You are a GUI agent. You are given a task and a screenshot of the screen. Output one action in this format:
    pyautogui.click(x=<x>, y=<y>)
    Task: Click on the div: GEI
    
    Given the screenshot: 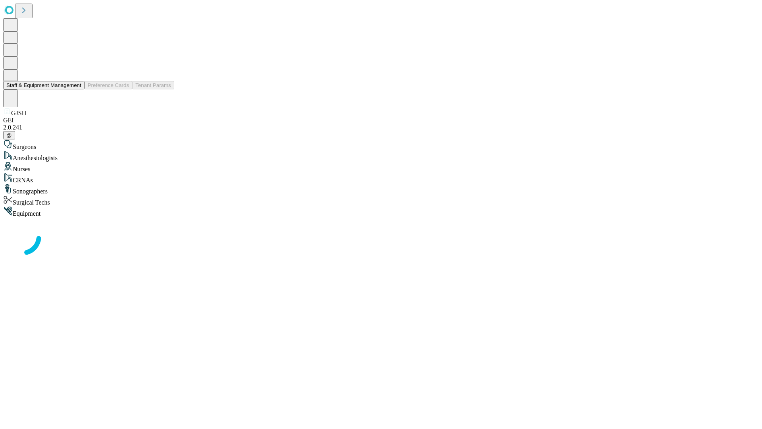 What is the action you would take?
    pyautogui.click(x=381, y=120)
    